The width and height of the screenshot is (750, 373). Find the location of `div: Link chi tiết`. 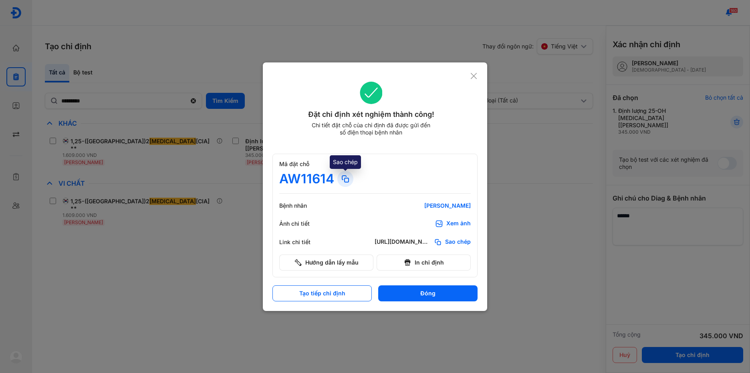

div: Link chi tiết is located at coordinates (303, 242).